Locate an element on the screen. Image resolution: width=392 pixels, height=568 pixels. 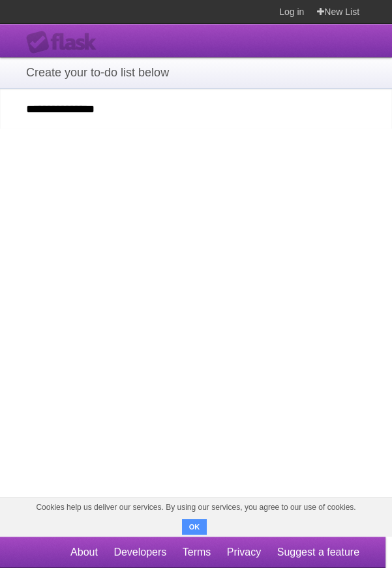
span: Cookies help us deliver our services. By using our services, you agree to our use of cookies. is located at coordinates (196, 507).